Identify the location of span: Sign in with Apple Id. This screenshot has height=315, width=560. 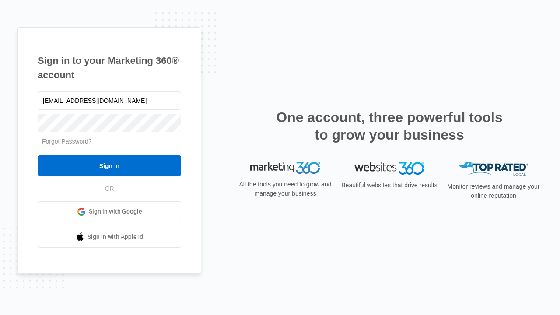
(115, 237).